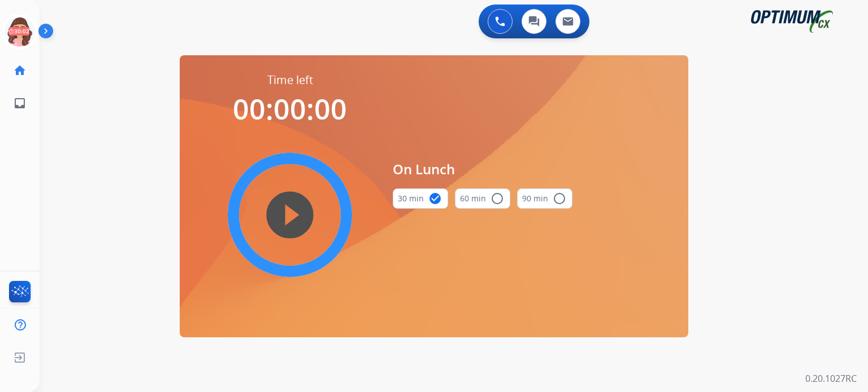 The height and width of the screenshot is (392, 868). Describe the element at coordinates (290, 81) in the screenshot. I see `span: Time left` at that location.